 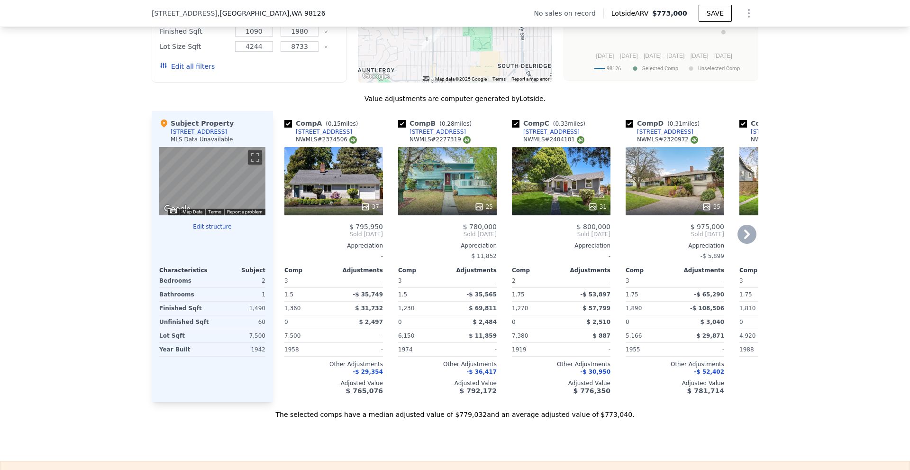 What do you see at coordinates (240, 336) in the screenshot?
I see `div: 7,500` at bounding box center [240, 336].